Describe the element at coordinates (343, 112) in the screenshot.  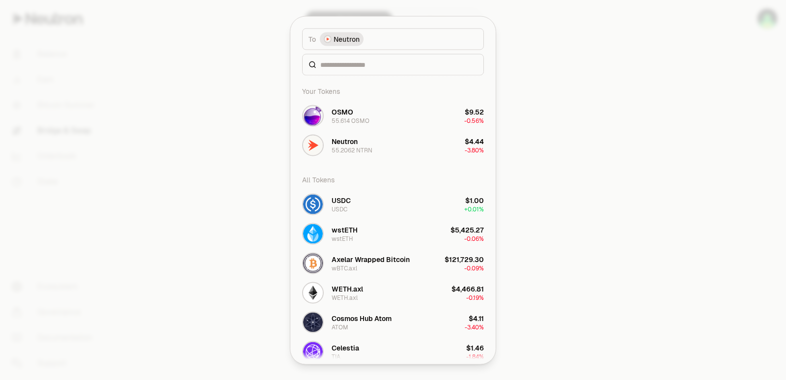
I see `div: OSMO` at that location.